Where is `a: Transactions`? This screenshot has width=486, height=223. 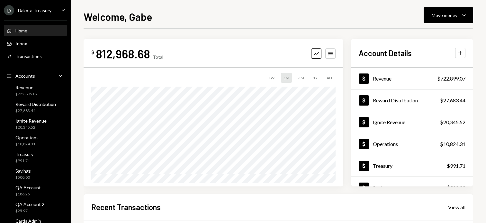
a: Transactions is located at coordinates (35, 56).